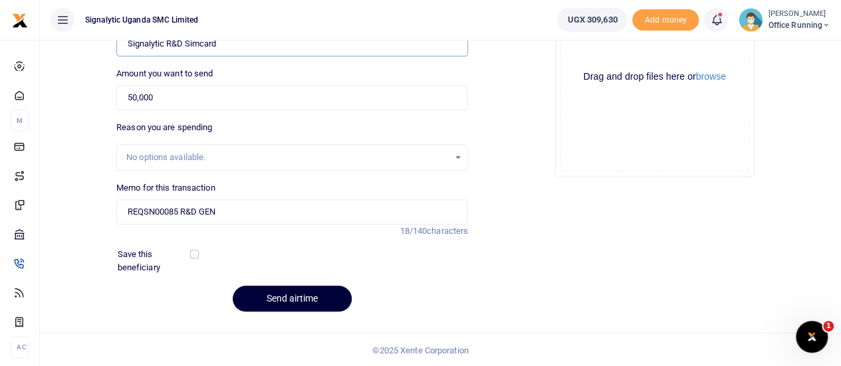  I want to click on li: Wallet ballance, so click(592, 20).